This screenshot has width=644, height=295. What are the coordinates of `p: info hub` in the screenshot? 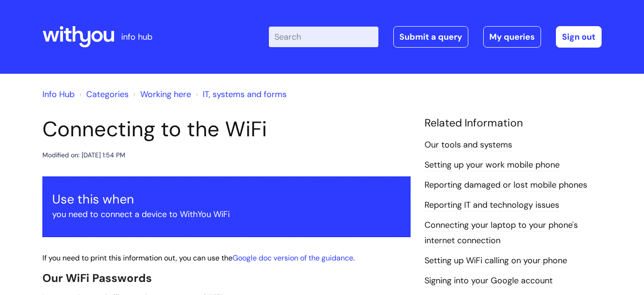 It's located at (137, 37).